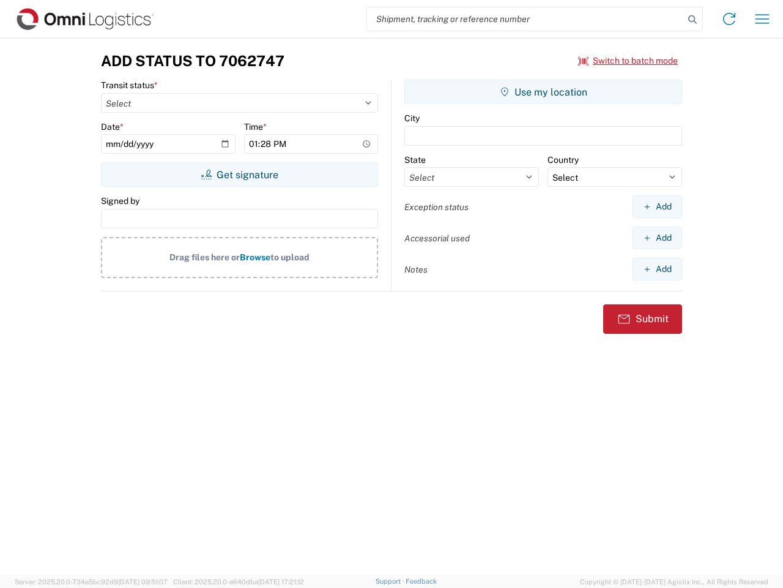 This screenshot has width=783, height=588. I want to click on button: Use my location, so click(543, 92).